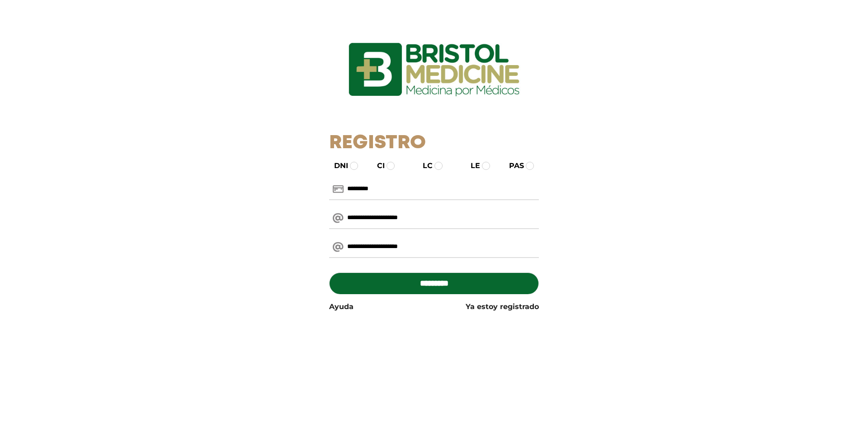 The width and height of the screenshot is (868, 427). Describe the element at coordinates (471, 166) in the screenshot. I see `label: LE` at that location.